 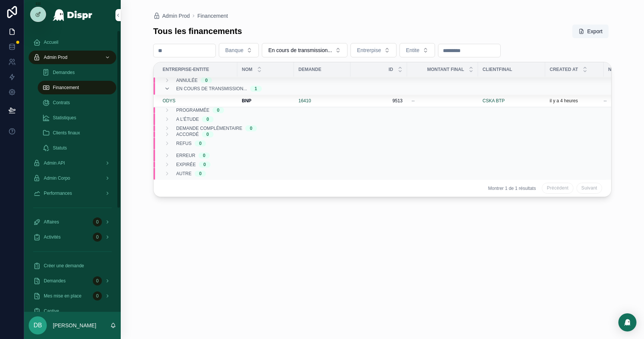 What do you see at coordinates (38, 325) in the screenshot?
I see `span: DB` at bounding box center [38, 325].